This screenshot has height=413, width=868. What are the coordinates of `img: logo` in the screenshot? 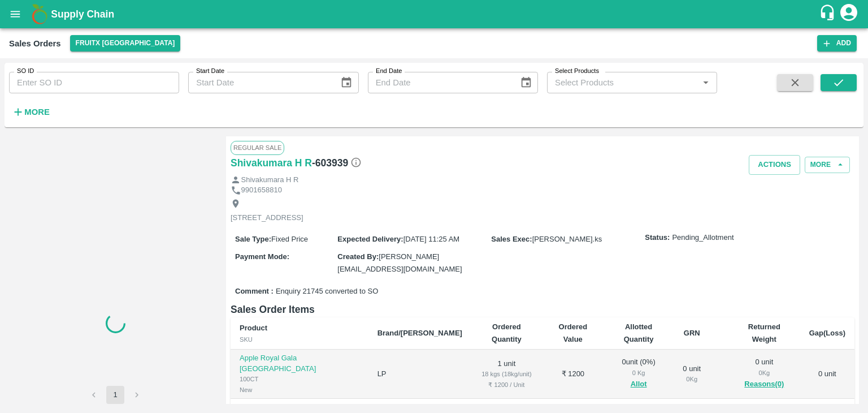 It's located at (39, 14).